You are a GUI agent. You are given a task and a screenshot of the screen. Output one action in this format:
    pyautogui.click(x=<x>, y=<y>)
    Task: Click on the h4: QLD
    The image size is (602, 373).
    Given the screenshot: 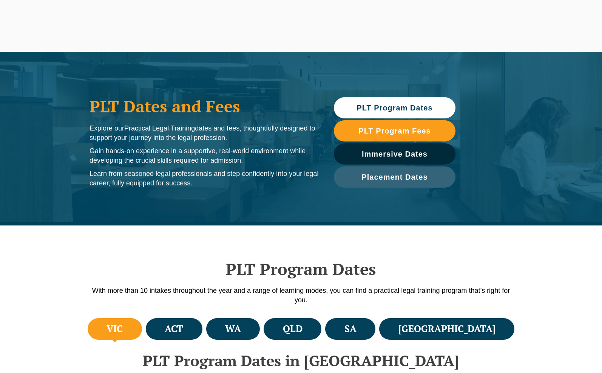 What is the action you would take?
    pyautogui.click(x=293, y=328)
    